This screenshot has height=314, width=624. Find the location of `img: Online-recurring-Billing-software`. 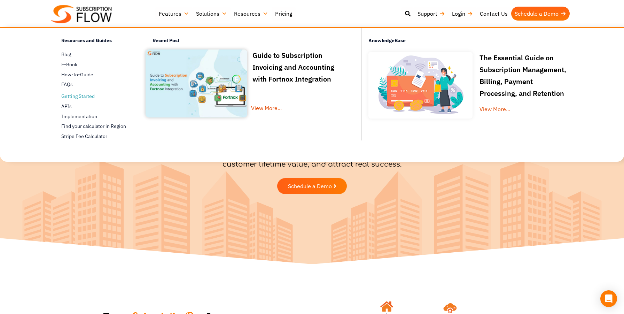

img: Online-recurring-Billing-software is located at coordinates (420, 85).